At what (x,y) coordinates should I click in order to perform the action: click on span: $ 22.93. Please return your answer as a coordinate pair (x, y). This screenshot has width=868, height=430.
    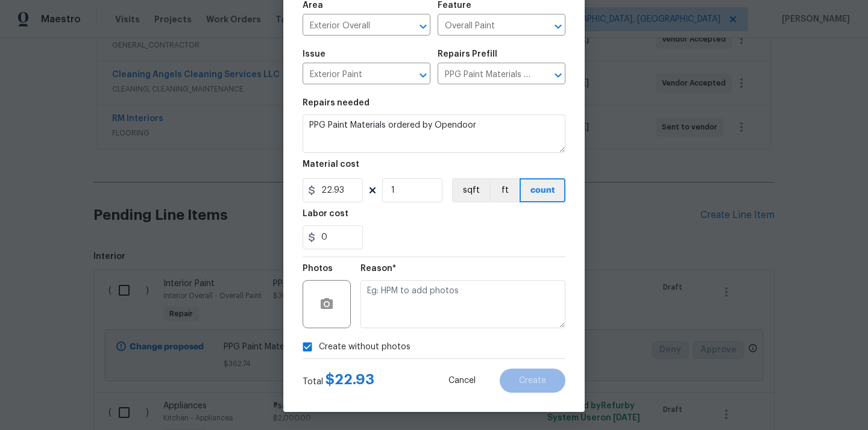
    Looking at the image, I should click on (349, 380).